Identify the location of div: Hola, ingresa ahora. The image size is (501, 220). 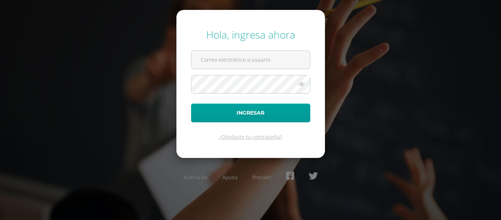
(251, 35).